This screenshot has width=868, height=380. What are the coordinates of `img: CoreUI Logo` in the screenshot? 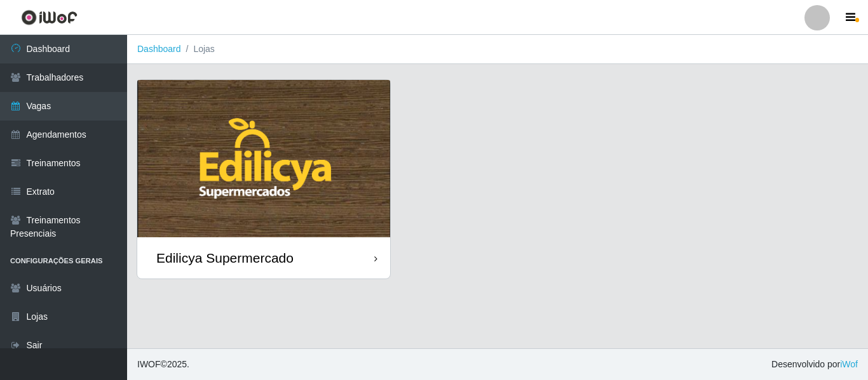 It's located at (49, 17).